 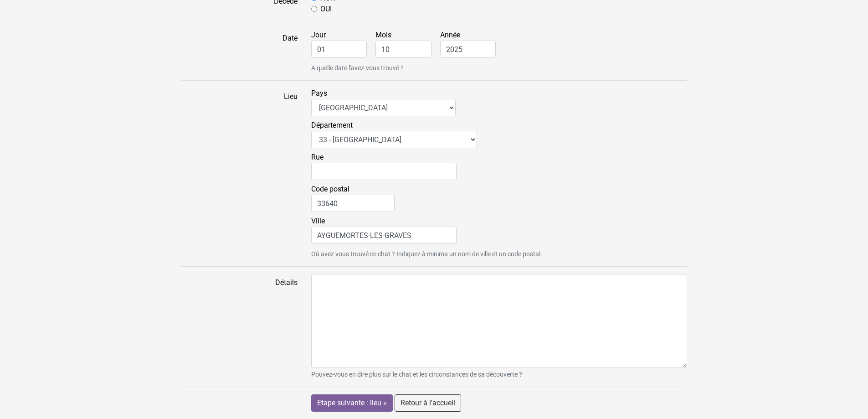 What do you see at coordinates (403, 49) in the screenshot?
I see `input: Mois` at bounding box center [403, 49].